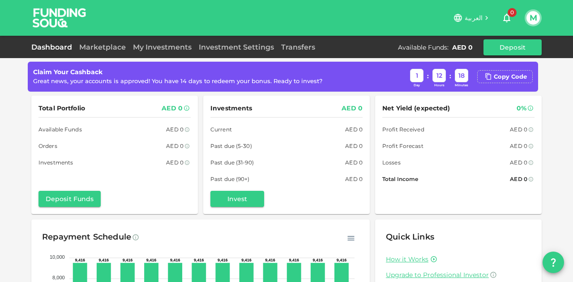 This screenshot has height=282, width=573. What do you see at coordinates (230, 179) in the screenshot?
I see `span: Past due (90+)` at bounding box center [230, 179].